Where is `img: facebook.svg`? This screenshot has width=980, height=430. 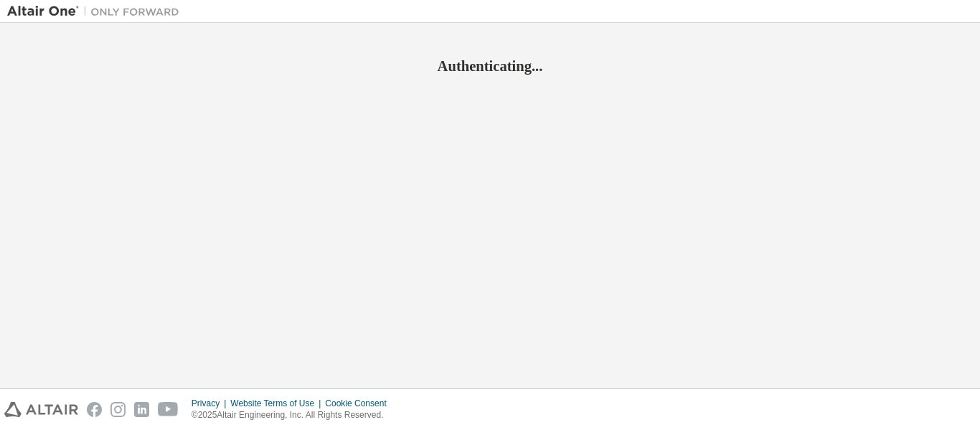 img: facebook.svg is located at coordinates (94, 408).